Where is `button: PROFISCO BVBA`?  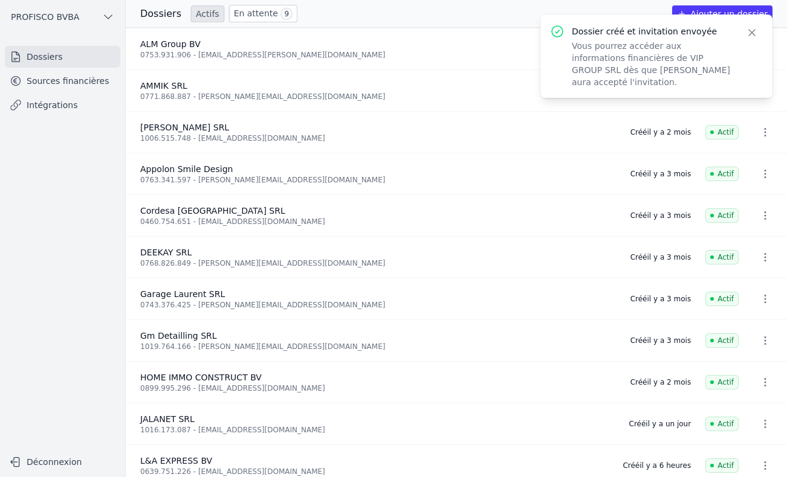
button: PROFISCO BVBA is located at coordinates (62, 17).